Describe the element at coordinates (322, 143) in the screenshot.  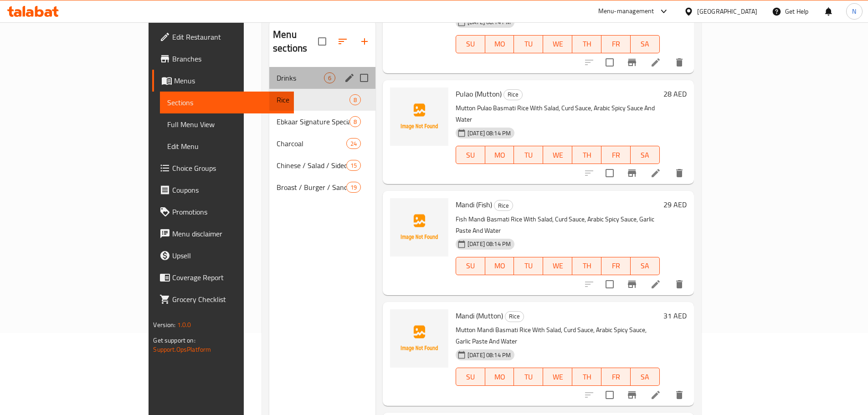
I see `div: Charcoal24` at that location.